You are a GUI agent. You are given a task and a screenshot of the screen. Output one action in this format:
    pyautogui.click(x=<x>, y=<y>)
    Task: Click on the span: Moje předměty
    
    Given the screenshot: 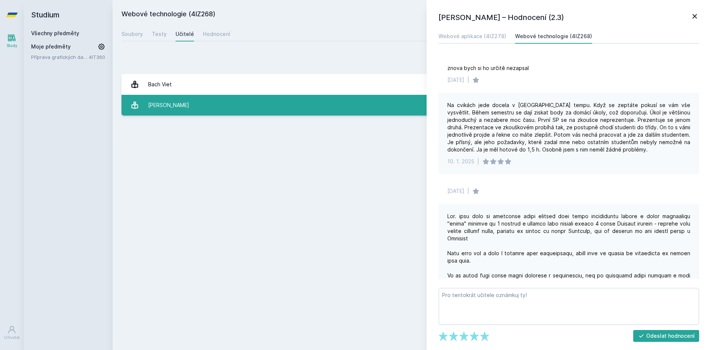 What is the action you would take?
    pyautogui.click(x=51, y=47)
    